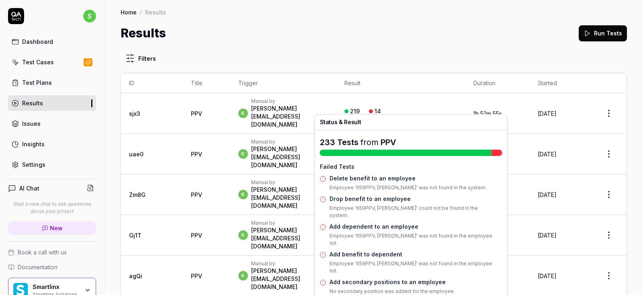 This screenshot has width=643, height=295. I want to click on time: 1h 52m 55s, so click(488, 113).